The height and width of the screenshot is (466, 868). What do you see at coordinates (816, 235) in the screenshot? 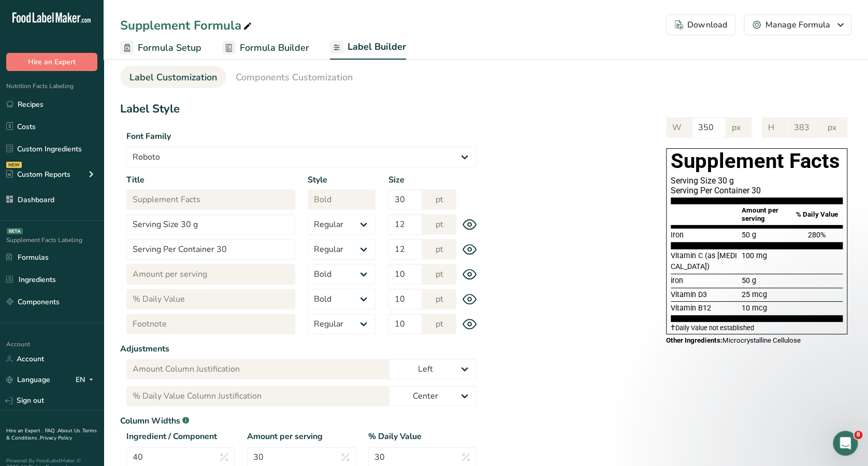
I see `span: 280%` at bounding box center [816, 235].